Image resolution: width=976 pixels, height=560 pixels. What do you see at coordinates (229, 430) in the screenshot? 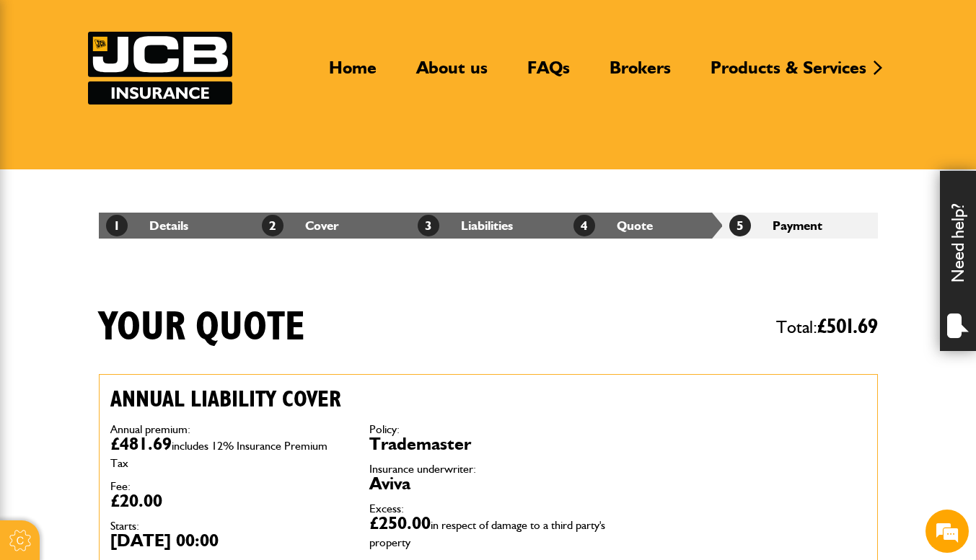
I see `dt: Annual premium:` at bounding box center [229, 430].